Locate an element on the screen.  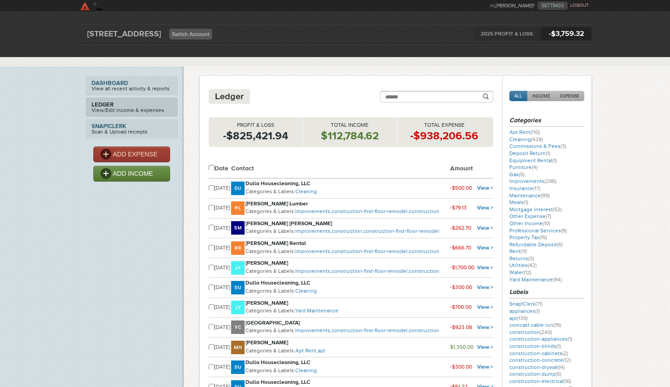
a: Maintenance is located at coordinates (530, 195).